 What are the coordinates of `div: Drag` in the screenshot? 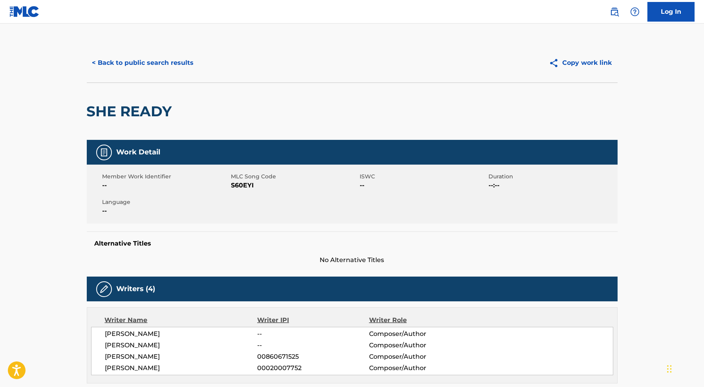 It's located at (669, 369).